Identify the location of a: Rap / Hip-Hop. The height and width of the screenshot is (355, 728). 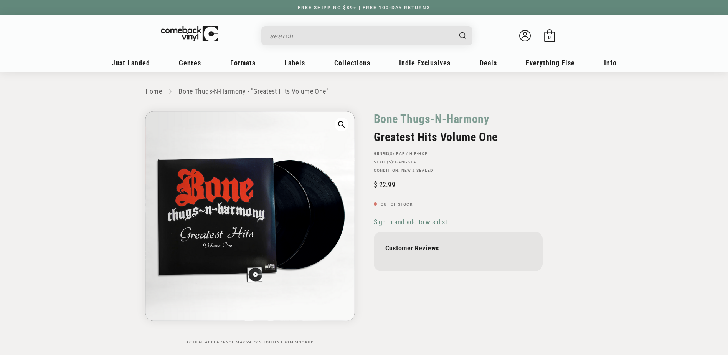
(412, 153).